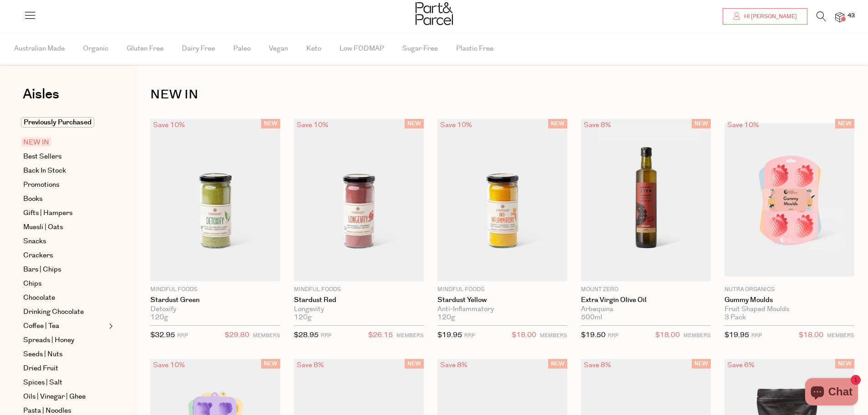  Describe the element at coordinates (789, 300) in the screenshot. I see `a: Gummy Moulds` at that location.